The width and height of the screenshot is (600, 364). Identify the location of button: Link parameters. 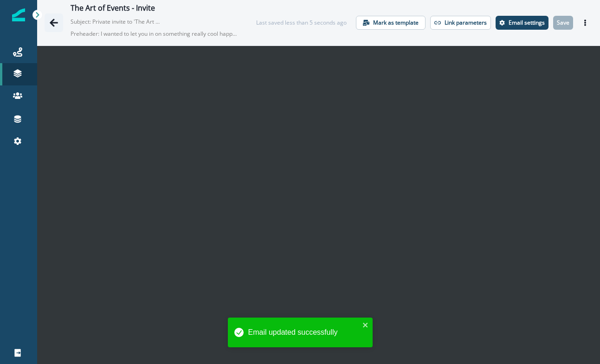
(461, 22).